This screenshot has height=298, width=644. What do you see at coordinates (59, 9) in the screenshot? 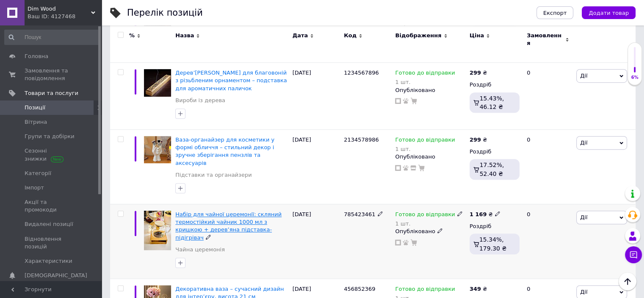
I see `span: Dim Wood` at bounding box center [59, 9].